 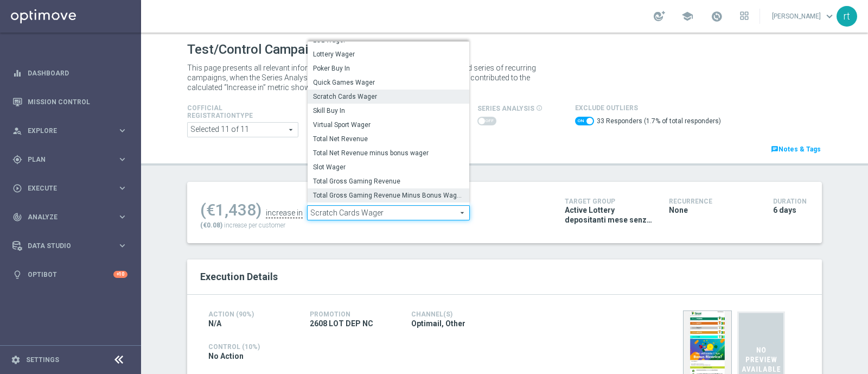 I want to click on h4: Channel(s), so click(x=454, y=314).